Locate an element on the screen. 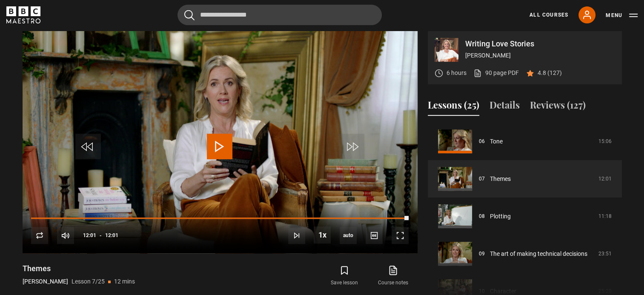 Image resolution: width=644 pixels, height=295 pixels. span: auto is located at coordinates (348, 236).